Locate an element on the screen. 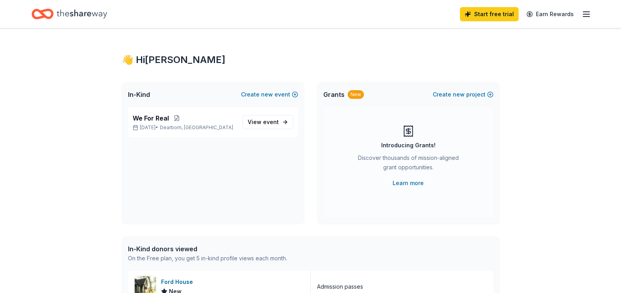 Image resolution: width=621 pixels, height=293 pixels. div: Discover thousands of mission-aligned grant opportunities. is located at coordinates (408, 164).